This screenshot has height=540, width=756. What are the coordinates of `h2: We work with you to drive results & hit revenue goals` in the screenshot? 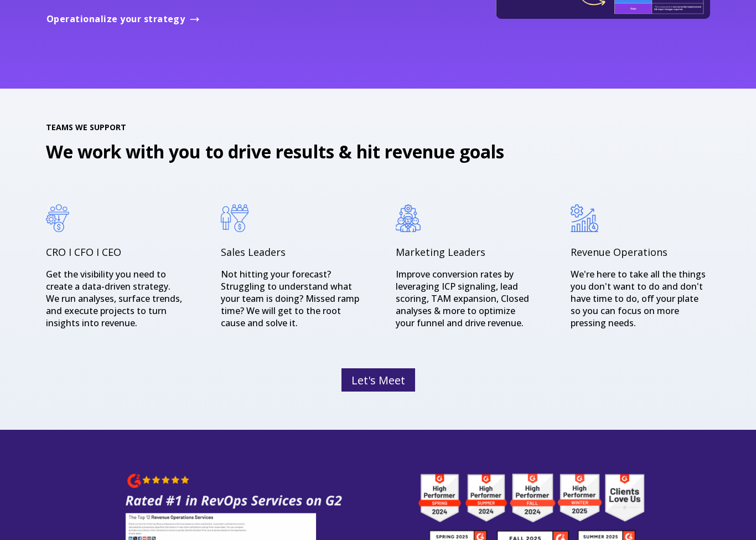 It's located at (378, 152).